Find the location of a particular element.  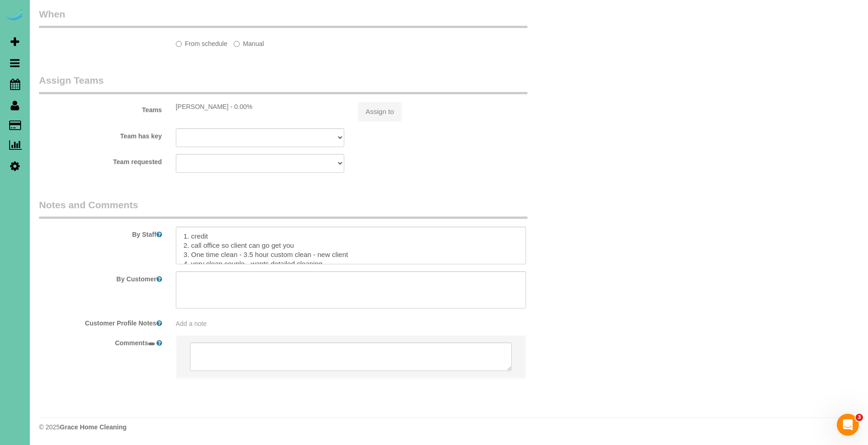

div: © 2025 is located at coordinates (448, 427).